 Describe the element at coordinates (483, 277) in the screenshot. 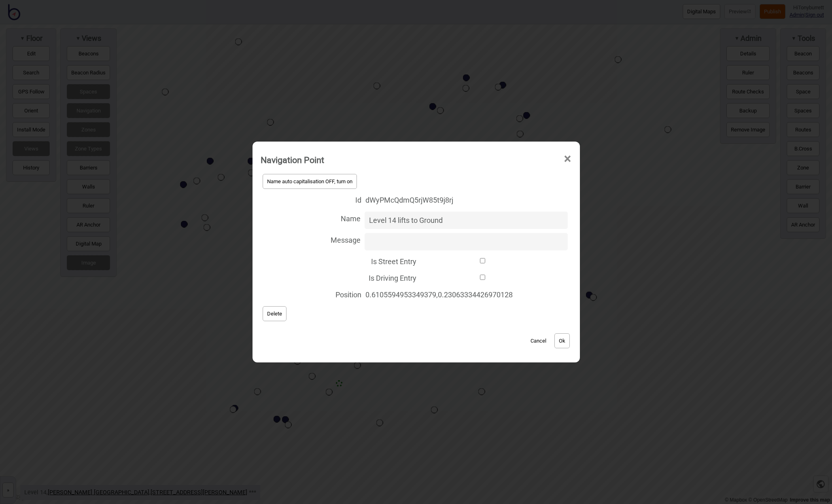

I see `input: Is Driving Entry` at that location.